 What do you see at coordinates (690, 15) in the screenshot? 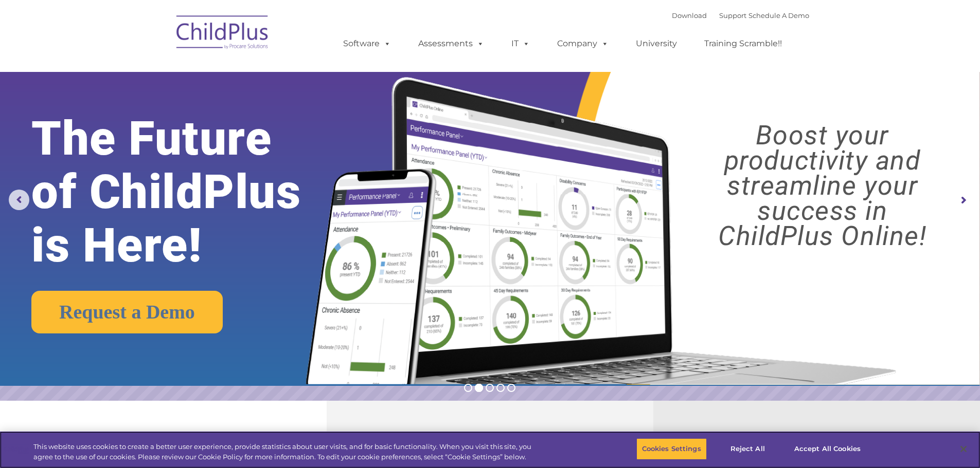
I see `a: Download` at bounding box center [690, 15].